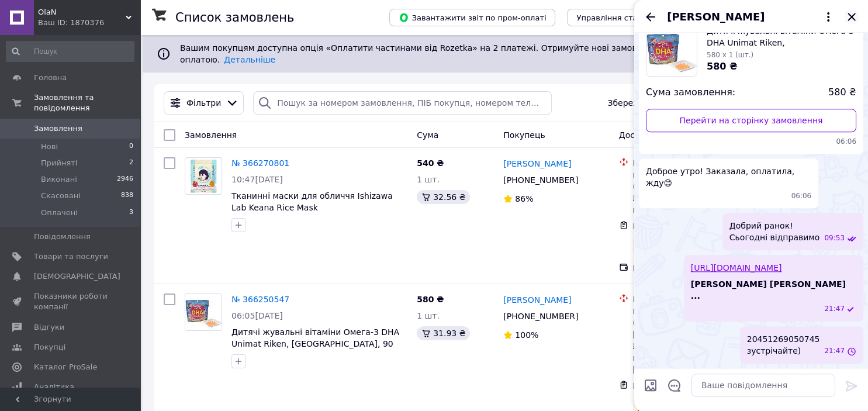 The width and height of the screenshot is (868, 411). Describe the element at coordinates (70, 302) in the screenshot. I see `span: Показники роботи компанії` at that location.